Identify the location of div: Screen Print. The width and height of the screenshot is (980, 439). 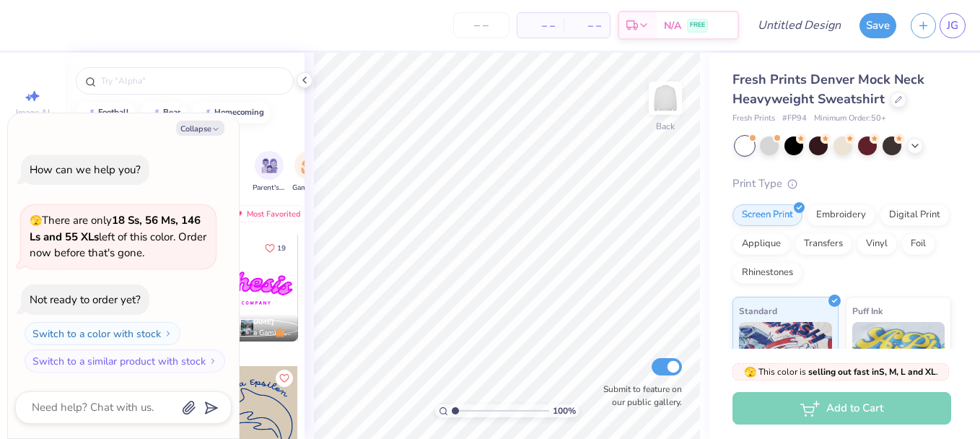
(767, 215).